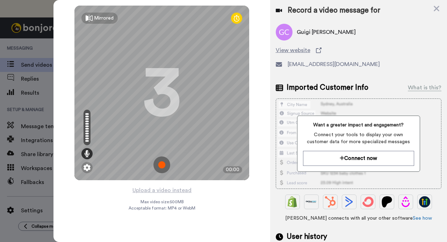 The image size is (447, 242). Describe the element at coordinates (368, 202) in the screenshot. I see `img: ConvertKit` at that location.